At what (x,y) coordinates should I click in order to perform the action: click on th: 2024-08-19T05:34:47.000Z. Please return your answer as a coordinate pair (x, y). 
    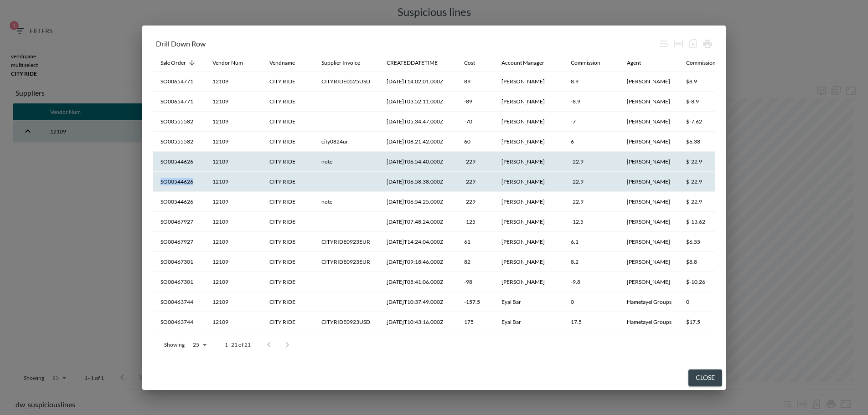
    Looking at the image, I should click on (417, 121).